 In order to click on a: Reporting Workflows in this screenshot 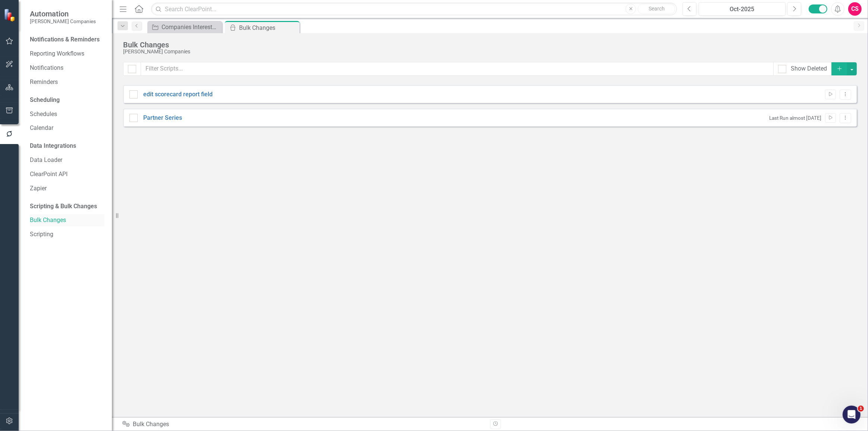, I will do `click(67, 53)`.